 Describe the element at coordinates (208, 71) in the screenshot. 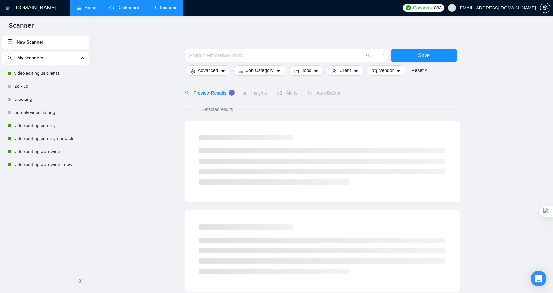

I see `button: settingAdvancedcaret-down` at that location.